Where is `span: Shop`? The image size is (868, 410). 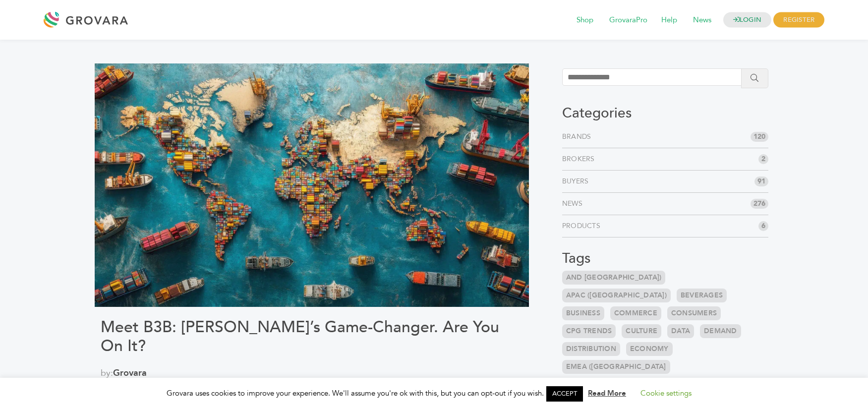
span: Shop is located at coordinates (585, 20).